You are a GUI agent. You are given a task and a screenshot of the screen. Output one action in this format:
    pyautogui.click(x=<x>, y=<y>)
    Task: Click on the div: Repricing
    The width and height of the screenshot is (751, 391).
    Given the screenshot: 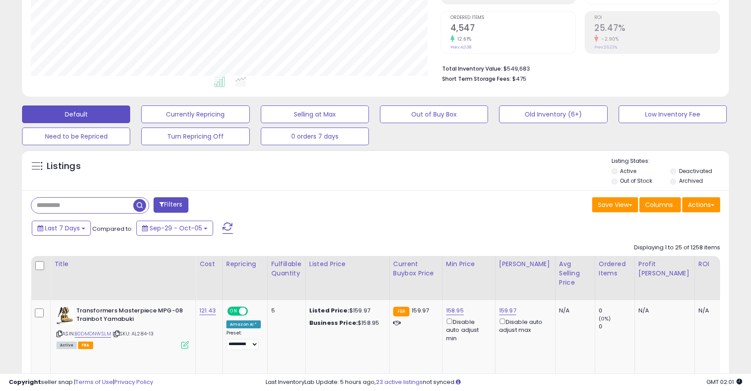 What is the action you would take?
    pyautogui.click(x=245, y=264)
    